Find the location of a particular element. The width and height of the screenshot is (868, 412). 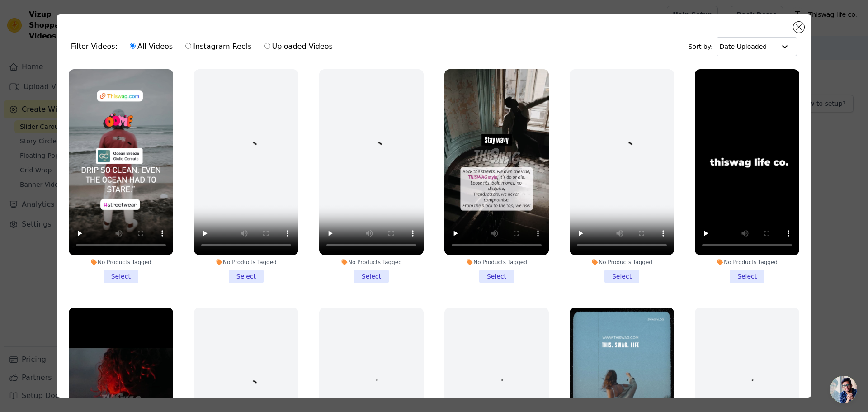

div: Filter Videos: is located at coordinates (204, 47).